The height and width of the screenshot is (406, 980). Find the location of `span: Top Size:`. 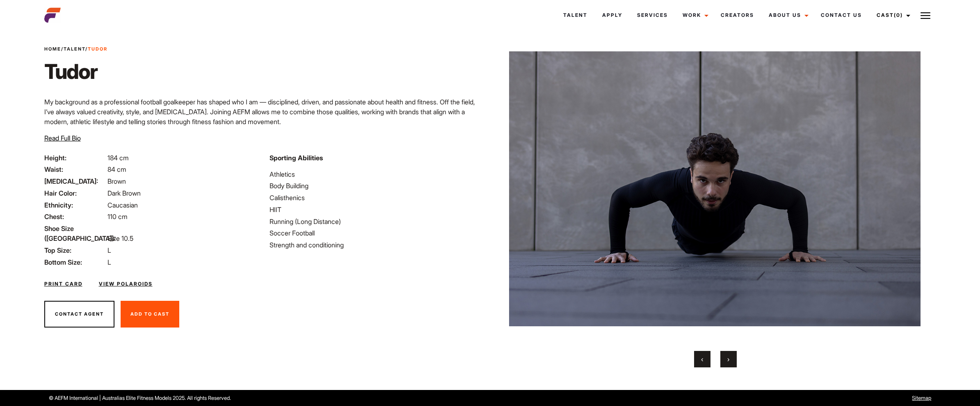

span: Top Size: is located at coordinates (75, 250).